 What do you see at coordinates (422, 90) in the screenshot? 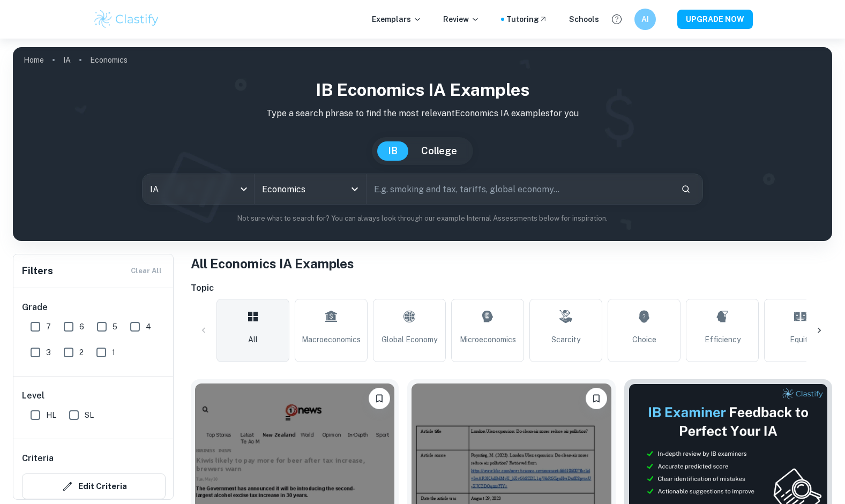
I see `h1: IB Economics IA examples` at bounding box center [422, 90].